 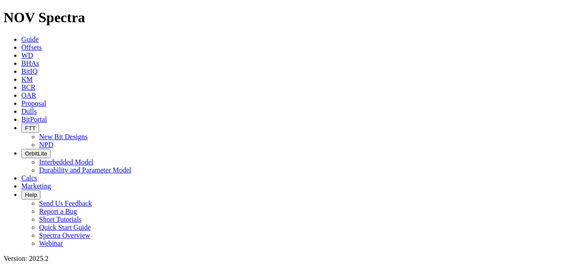 I want to click on span: Offsets, so click(x=32, y=47).